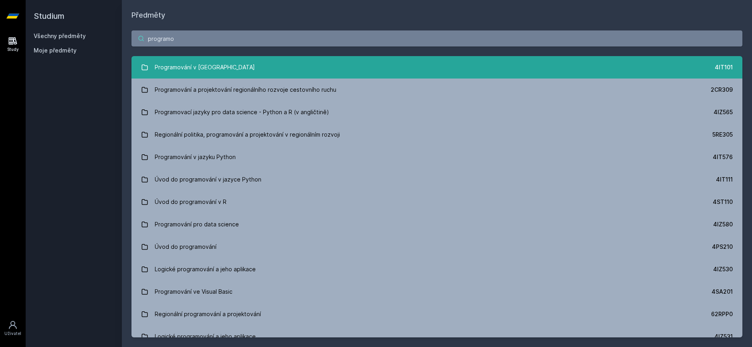  Describe the element at coordinates (723, 247) in the screenshot. I see `div: 4PS210` at that location.